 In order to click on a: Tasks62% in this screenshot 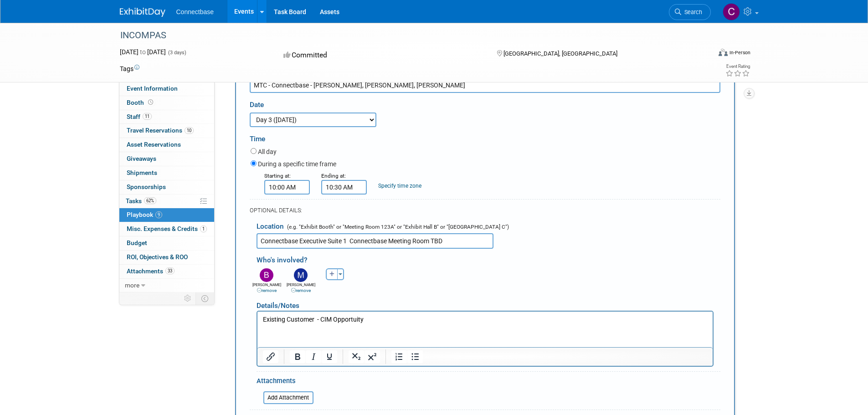, I will do `click(167, 201)`.